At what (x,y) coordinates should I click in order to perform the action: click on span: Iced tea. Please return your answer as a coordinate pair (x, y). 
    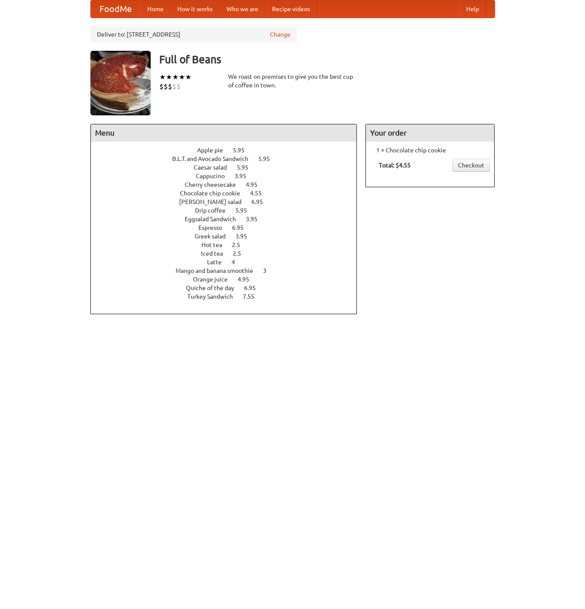
    Looking at the image, I should click on (216, 254).